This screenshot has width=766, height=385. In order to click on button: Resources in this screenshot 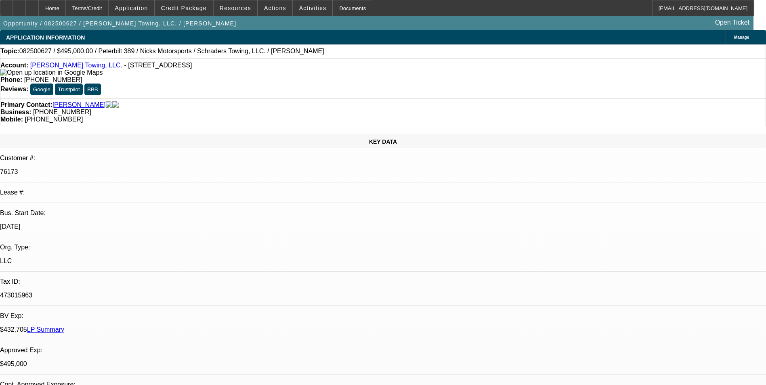, I will do `click(235, 8)`.